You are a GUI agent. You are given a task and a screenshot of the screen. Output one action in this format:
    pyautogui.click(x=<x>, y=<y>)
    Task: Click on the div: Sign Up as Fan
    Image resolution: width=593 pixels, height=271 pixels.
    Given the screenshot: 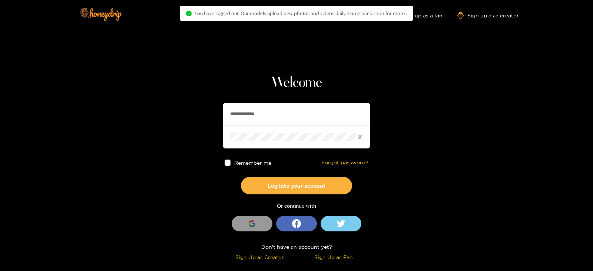 What is the action you would take?
    pyautogui.click(x=333, y=257)
    